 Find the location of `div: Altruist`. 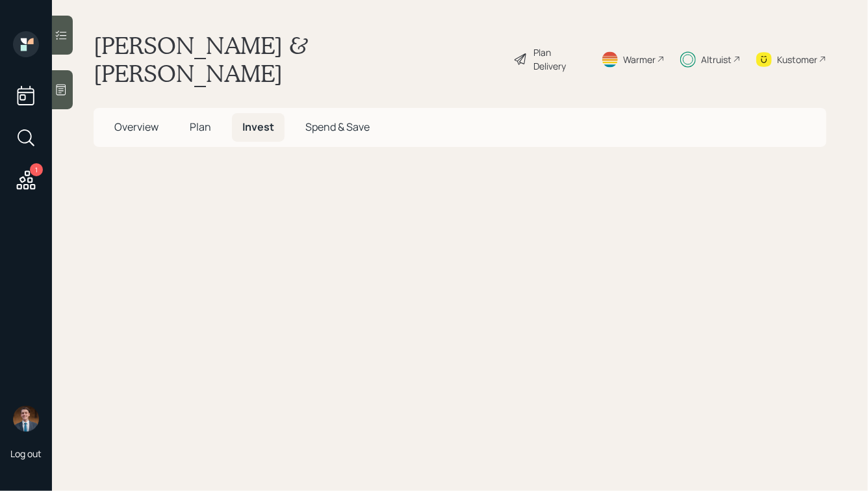

div: Altruist is located at coordinates (716, 59).